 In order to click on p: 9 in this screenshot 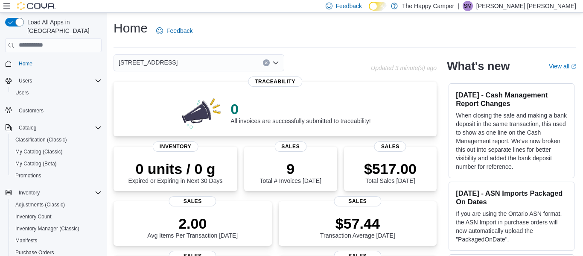, I will do `click(291, 169)`.